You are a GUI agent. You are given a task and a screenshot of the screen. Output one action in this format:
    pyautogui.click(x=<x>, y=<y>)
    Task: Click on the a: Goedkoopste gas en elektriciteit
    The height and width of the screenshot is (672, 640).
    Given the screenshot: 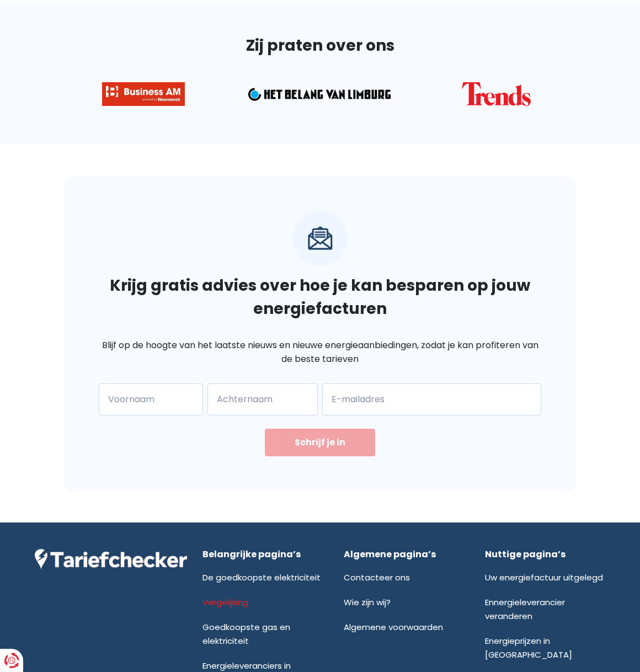 What is the action you would take?
    pyautogui.click(x=246, y=633)
    